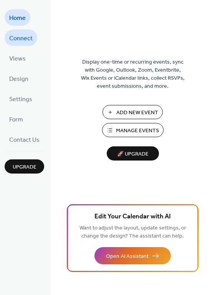  What do you see at coordinates (25, 167) in the screenshot?
I see `span: Upgrade` at bounding box center [25, 167].